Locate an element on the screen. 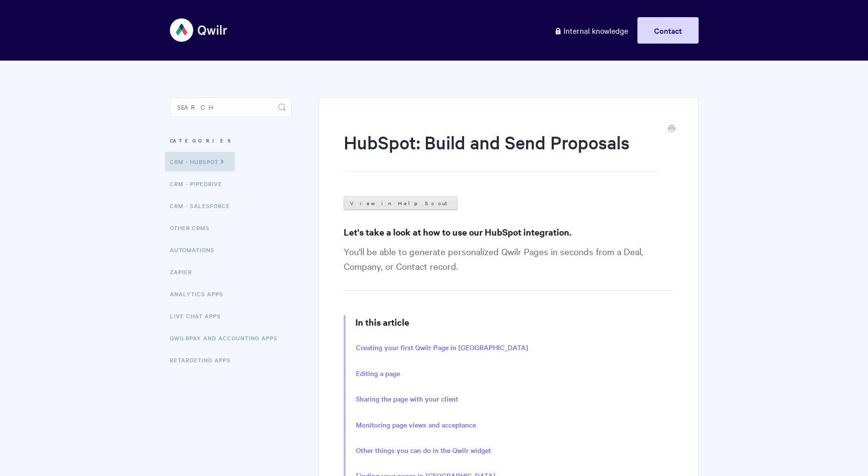 The image size is (868, 476). a: Contact is located at coordinates (667, 30).